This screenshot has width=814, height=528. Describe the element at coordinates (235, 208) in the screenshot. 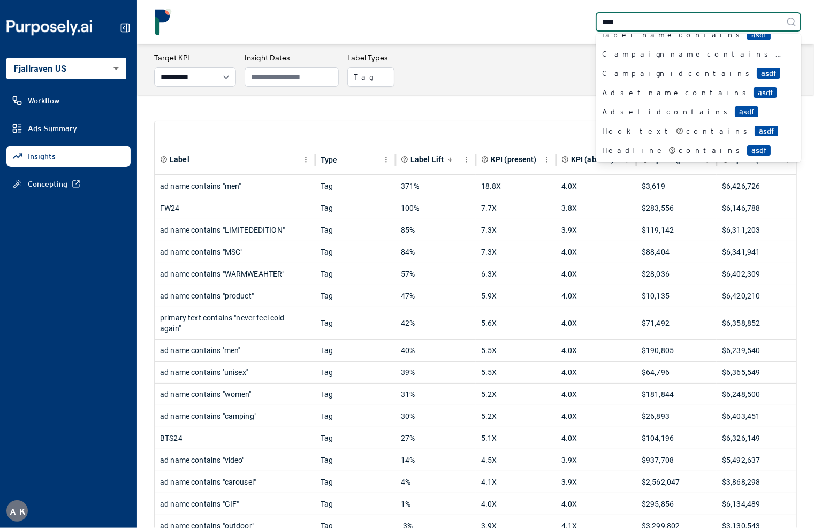

I see `div: FW24` at that location.